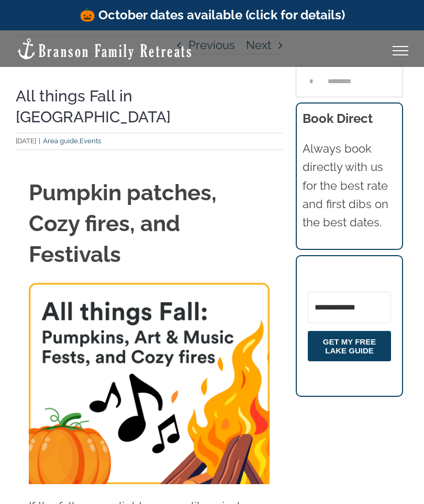  I want to click on a: Events, so click(90, 141).